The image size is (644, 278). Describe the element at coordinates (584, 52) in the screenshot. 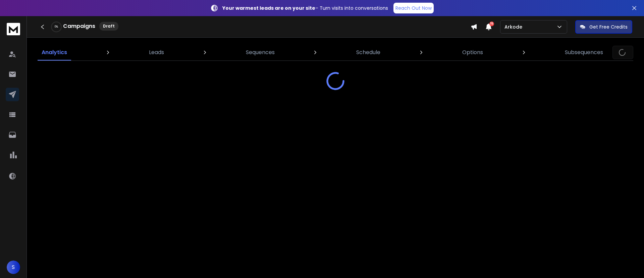

I see `a: Subsequences` at that location.